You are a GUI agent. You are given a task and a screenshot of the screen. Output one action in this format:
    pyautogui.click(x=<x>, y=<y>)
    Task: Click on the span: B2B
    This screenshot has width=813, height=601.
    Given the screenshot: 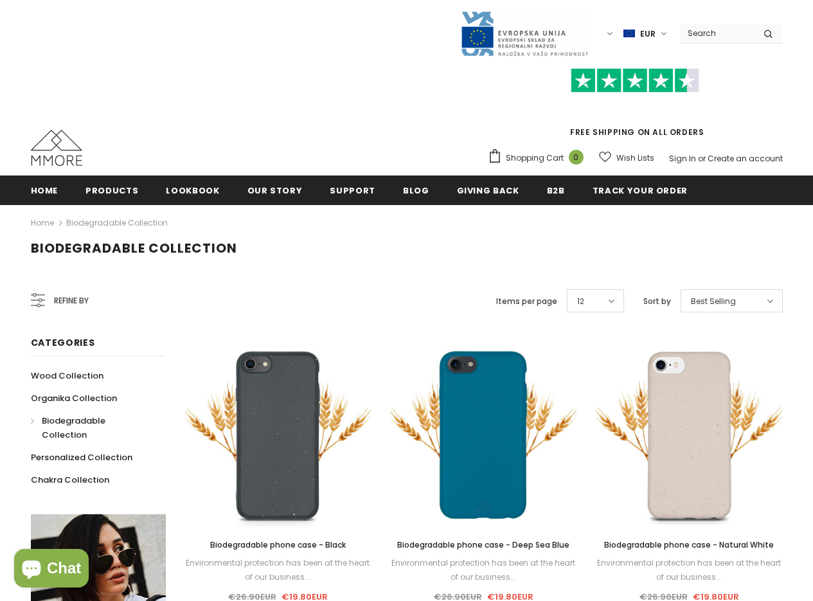 What is the action you would take?
    pyautogui.click(x=556, y=190)
    